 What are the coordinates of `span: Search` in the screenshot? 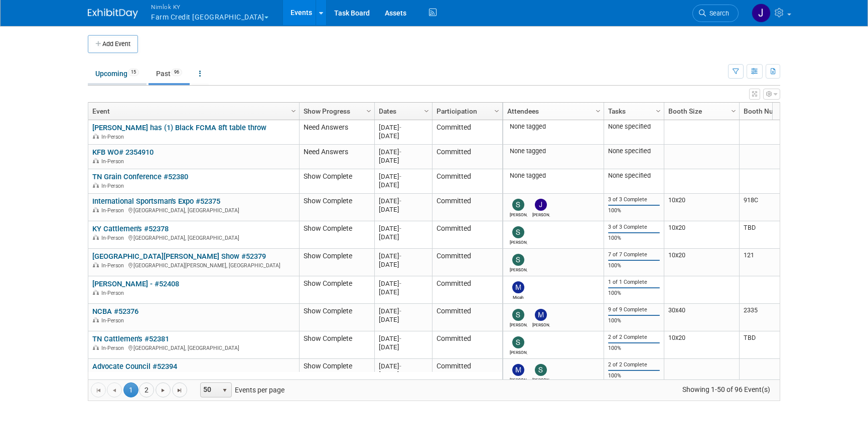 It's located at (717, 13).